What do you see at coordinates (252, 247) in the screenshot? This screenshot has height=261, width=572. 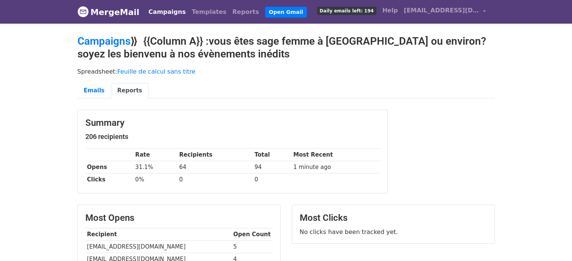 I see `td: 5` at bounding box center [252, 247].